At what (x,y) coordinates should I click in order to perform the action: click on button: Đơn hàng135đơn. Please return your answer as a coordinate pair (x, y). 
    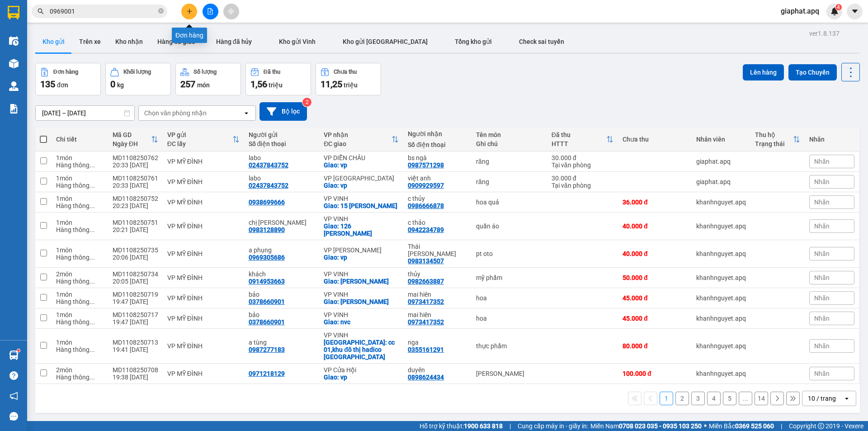
    Looking at the image, I should click on (68, 79).